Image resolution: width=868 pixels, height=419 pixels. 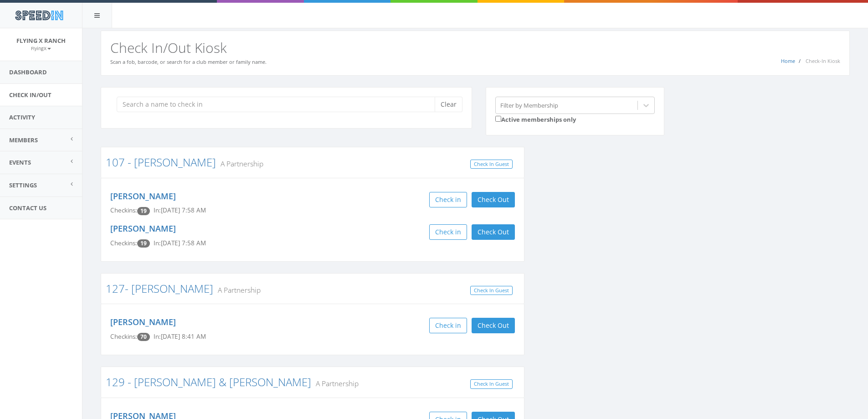 I want to click on div: Filter by Membership, so click(x=529, y=105).